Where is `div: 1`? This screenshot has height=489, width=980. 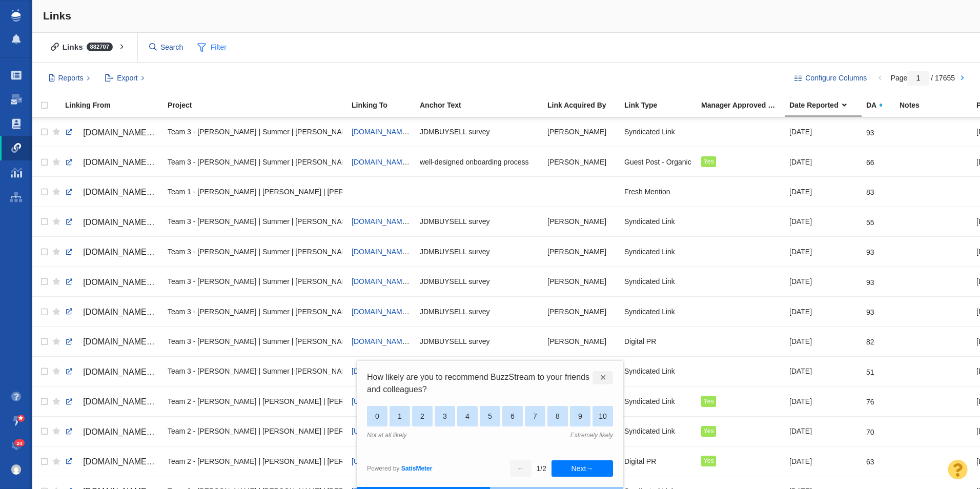 div: 1 is located at coordinates (400, 416).